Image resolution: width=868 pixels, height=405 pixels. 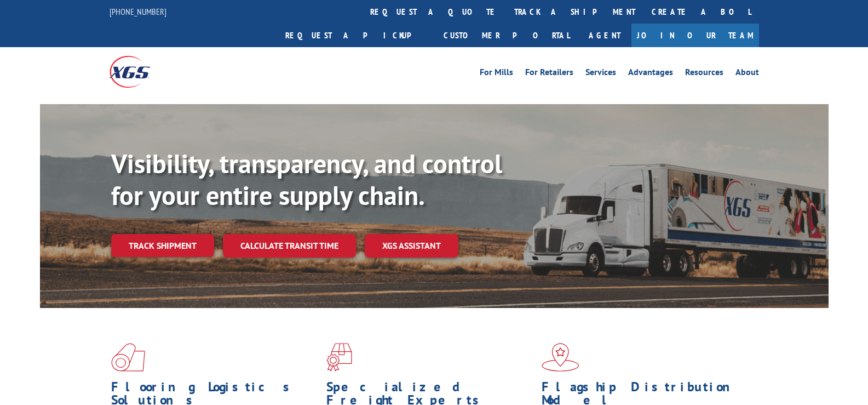 I want to click on a: Request a pickup, so click(x=356, y=35).